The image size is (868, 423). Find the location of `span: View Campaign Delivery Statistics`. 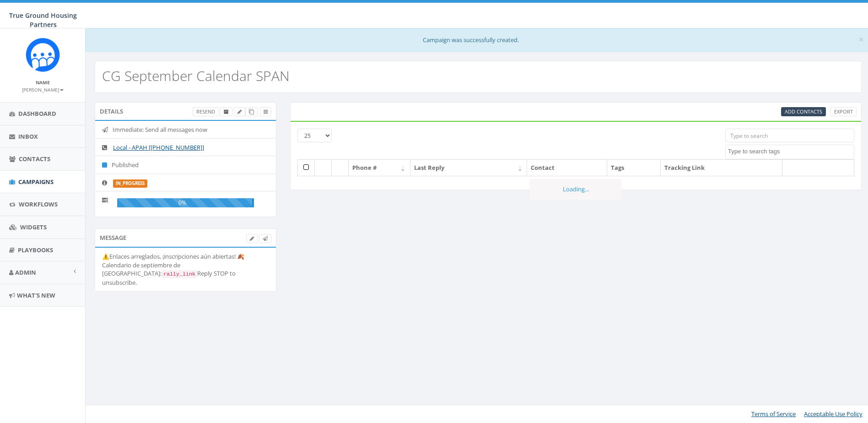

span: View Campaign Delivery Statistics is located at coordinates (265, 111).